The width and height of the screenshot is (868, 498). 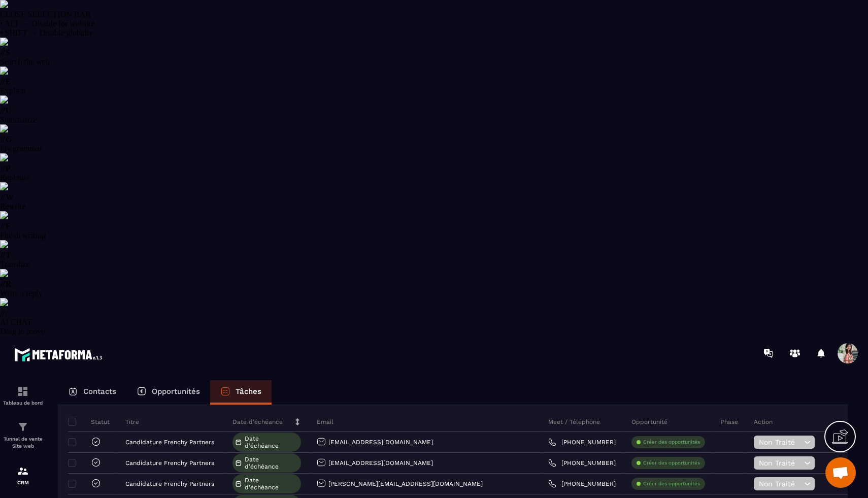 What do you see at coordinates (649, 422) in the screenshot?
I see `p: Opportunité` at bounding box center [649, 422].